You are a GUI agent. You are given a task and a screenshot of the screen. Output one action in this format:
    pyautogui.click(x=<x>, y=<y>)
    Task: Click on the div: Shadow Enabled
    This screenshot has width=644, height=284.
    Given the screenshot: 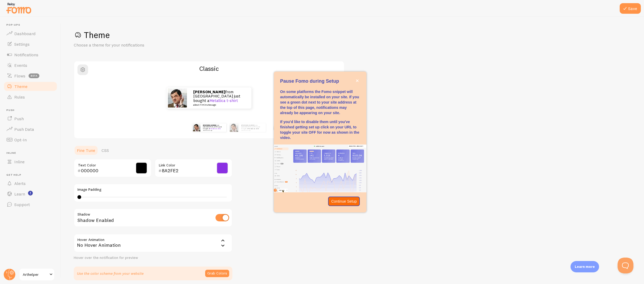 What is the action you would take?
    pyautogui.click(x=153, y=218)
    